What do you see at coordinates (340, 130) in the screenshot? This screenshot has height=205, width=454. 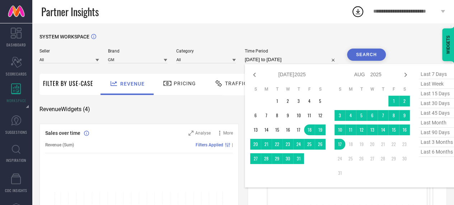 I see `td: Sun Aug 10 2025` at bounding box center [340, 130].